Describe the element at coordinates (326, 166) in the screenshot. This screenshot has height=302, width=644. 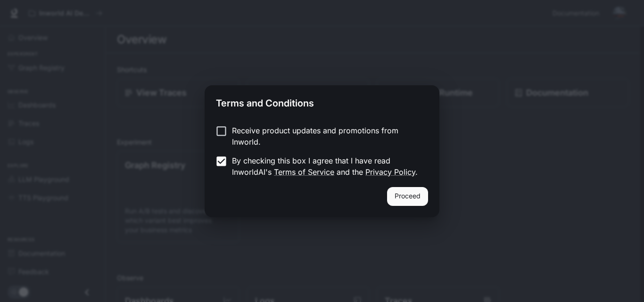
I see `p: By checking this box I agree that I have read InworldAI's and the .` at that location.